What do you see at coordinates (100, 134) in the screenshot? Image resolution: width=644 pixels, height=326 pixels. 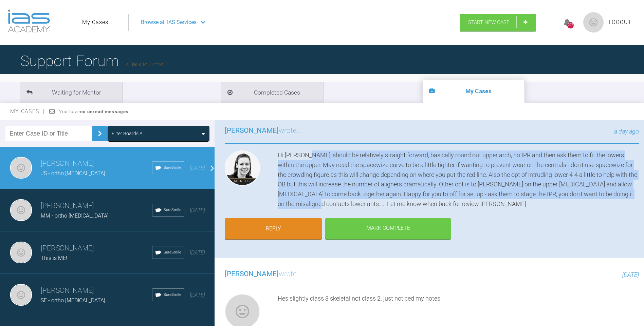 I see `img: chevronRight.28bd32b0.svg` at bounding box center [100, 134].